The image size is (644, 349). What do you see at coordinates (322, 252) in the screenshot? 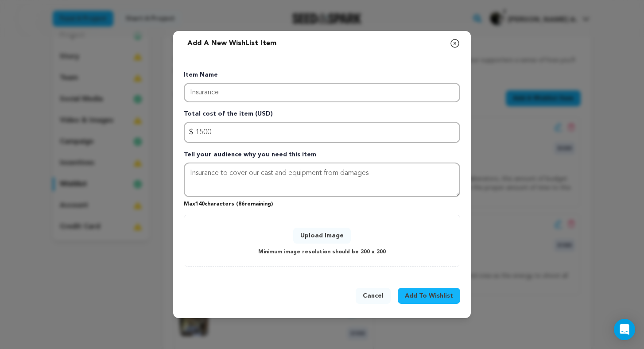
I see `p: Minimum image resolution should be 300 x 300` at bounding box center [322, 252].